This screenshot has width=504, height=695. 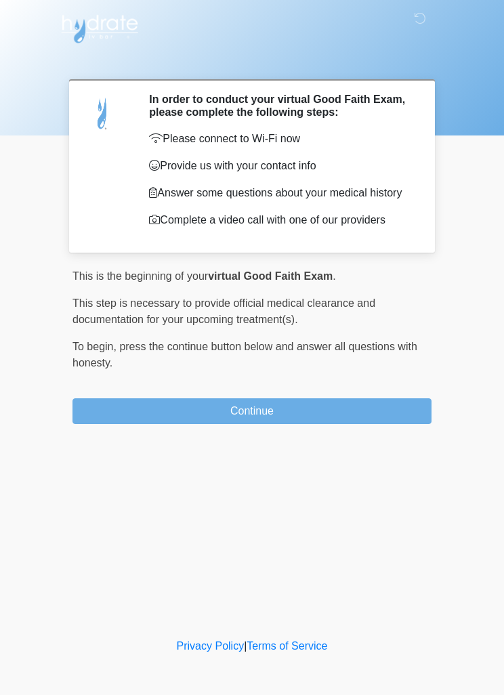 I want to click on img: Agent Avatar, so click(x=103, y=113).